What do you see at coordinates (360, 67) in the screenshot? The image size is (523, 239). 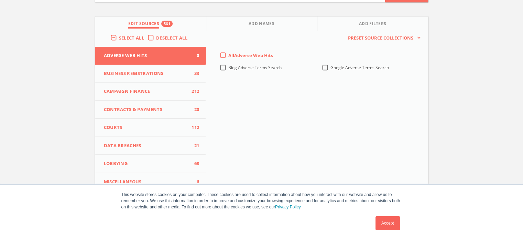 I see `span: Google Adverse Terms Search` at bounding box center [360, 67].